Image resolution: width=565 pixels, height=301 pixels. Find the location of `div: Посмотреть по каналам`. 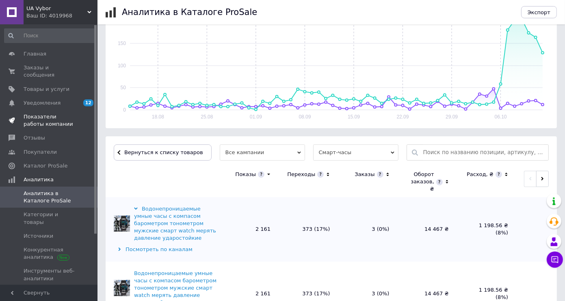

div: Посмотреть по каналам is located at coordinates (165, 250).